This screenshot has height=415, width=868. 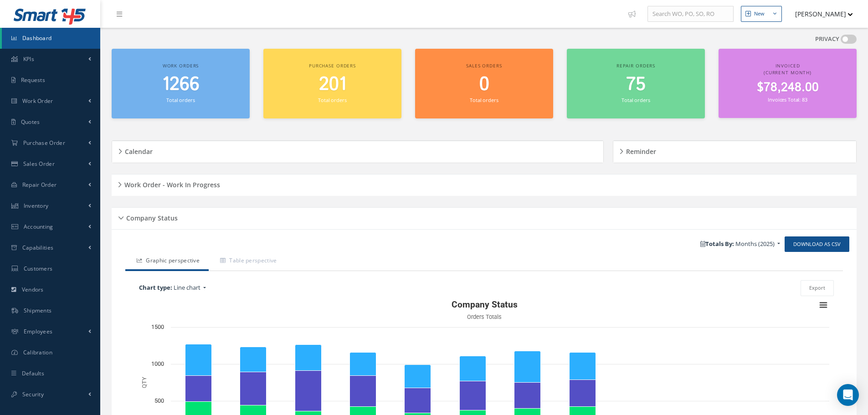 What do you see at coordinates (333, 85) in the screenshot?
I see `span: 201` at bounding box center [333, 85].